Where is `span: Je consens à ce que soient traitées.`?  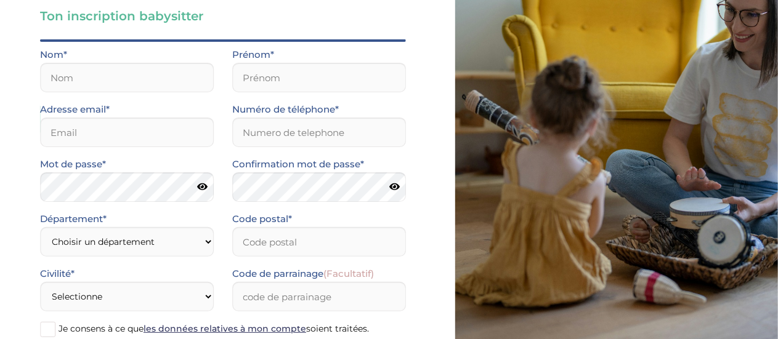
span: Je consens à ce que soient traitées. is located at coordinates (214, 329).